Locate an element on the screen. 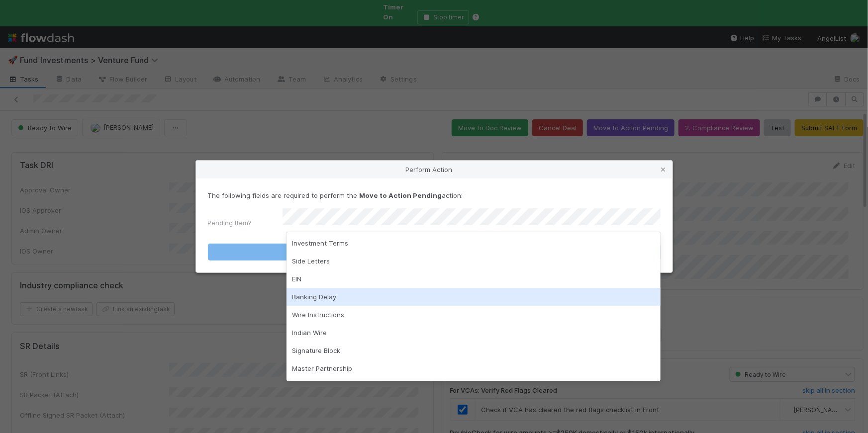 Image resolution: width=868 pixels, height=433 pixels. div: Signature Block is located at coordinates (474, 351).